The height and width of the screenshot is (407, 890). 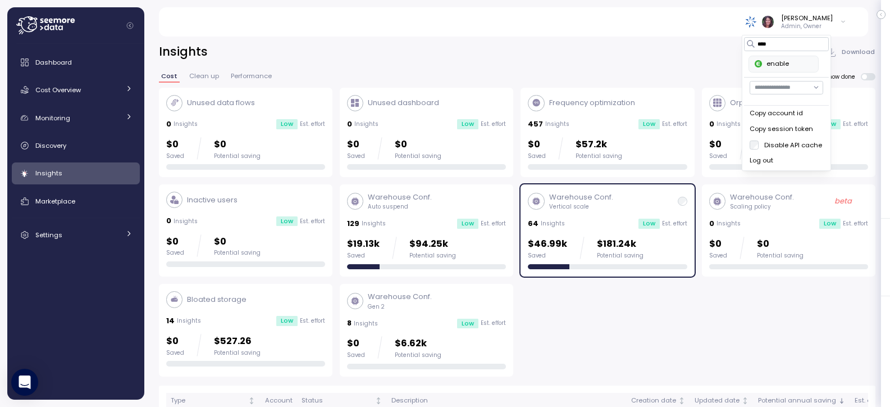 What do you see at coordinates (620, 244) in the screenshot?
I see `p: $181.24k` at bounding box center [620, 244].